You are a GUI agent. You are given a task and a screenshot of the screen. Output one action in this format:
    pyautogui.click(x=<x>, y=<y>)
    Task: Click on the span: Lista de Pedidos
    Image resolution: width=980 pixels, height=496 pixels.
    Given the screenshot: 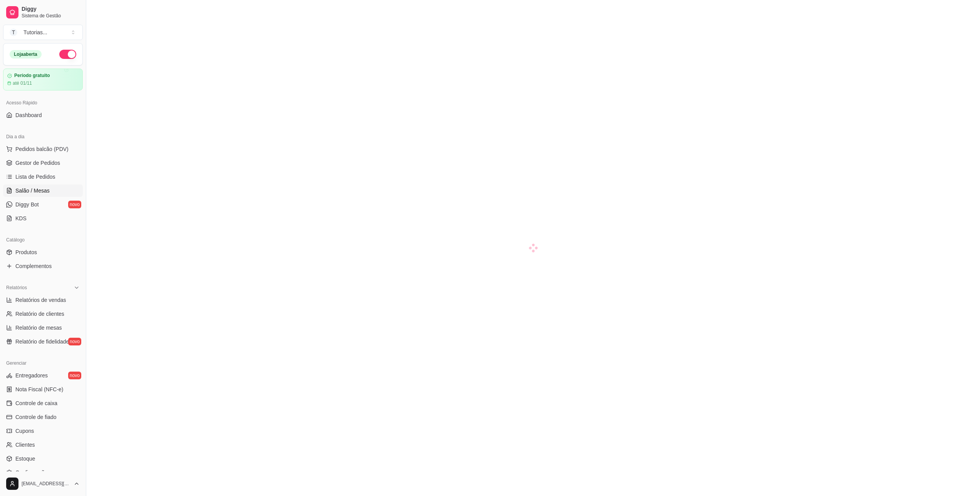 What is the action you would take?
    pyautogui.click(x=35, y=177)
    